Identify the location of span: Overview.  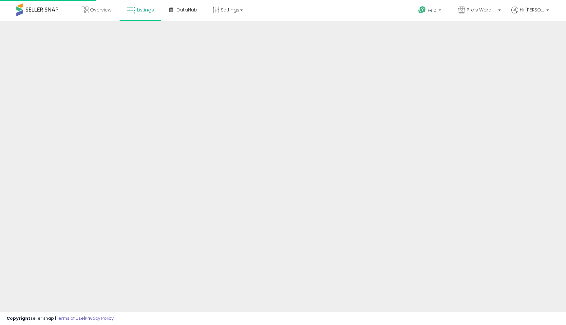
(101, 10).